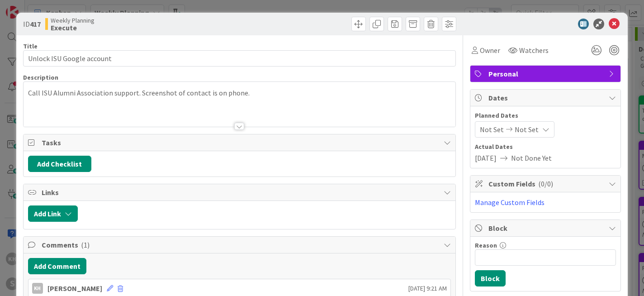 Image resolution: width=644 pixels, height=296 pixels. Describe the element at coordinates (72, 28) in the screenshot. I see `b: Execute` at that location.